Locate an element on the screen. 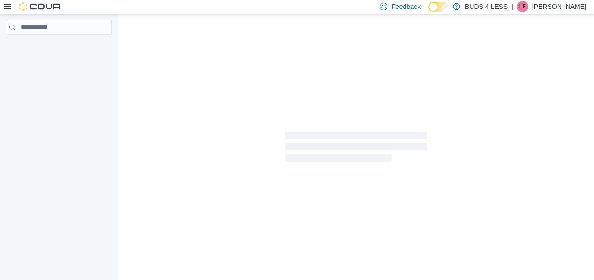 The width and height of the screenshot is (594, 280). span: Dark Mode is located at coordinates (428, 12).